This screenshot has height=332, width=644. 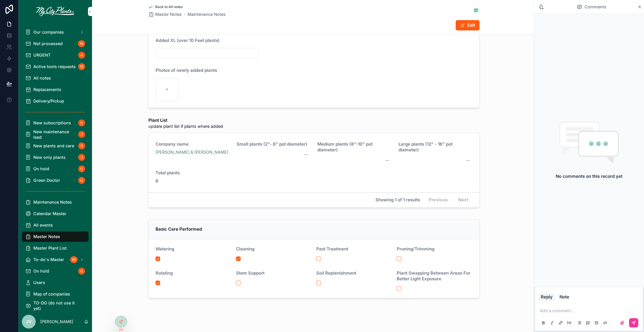 I want to click on a: Master Plant List, so click(x=55, y=248).